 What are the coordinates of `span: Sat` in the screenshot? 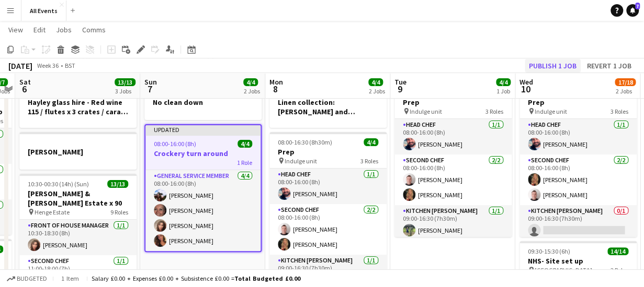 It's located at (25, 82).